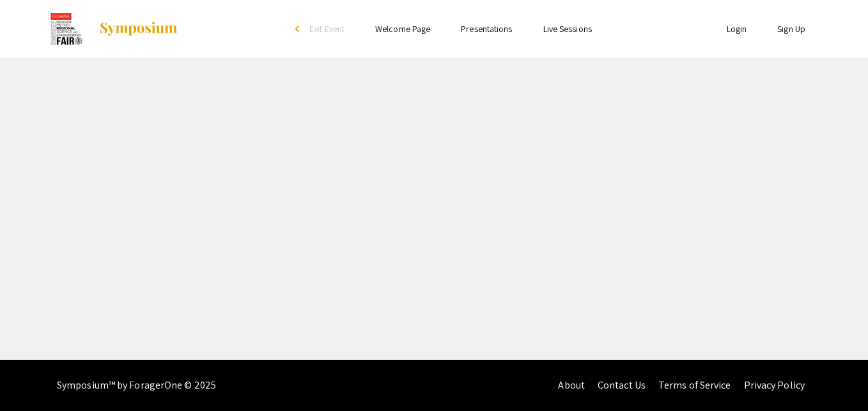 This screenshot has width=868, height=411. What do you see at coordinates (567, 29) in the screenshot?
I see `a: Live Sessions` at bounding box center [567, 29].